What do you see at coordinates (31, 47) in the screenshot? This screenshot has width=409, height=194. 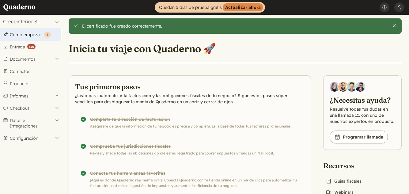 I see `strong: +10` at bounding box center [31, 47].